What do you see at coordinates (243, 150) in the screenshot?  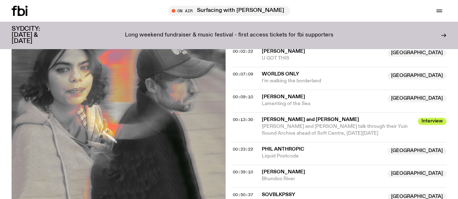 I see `span: 00:23:22` at bounding box center [243, 150].